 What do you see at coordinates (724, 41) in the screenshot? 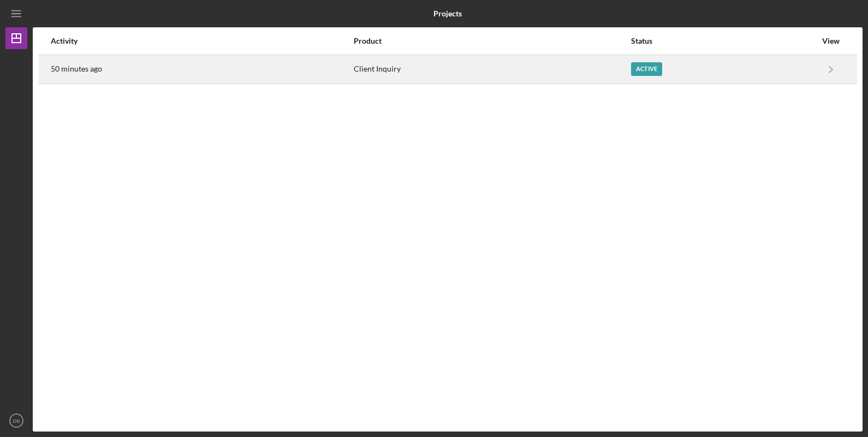
I see `div: Status` at bounding box center [724, 41].